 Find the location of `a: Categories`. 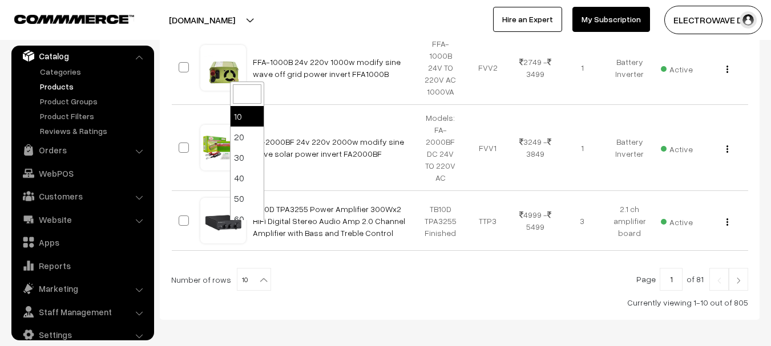

a: Categories is located at coordinates (94, 71).